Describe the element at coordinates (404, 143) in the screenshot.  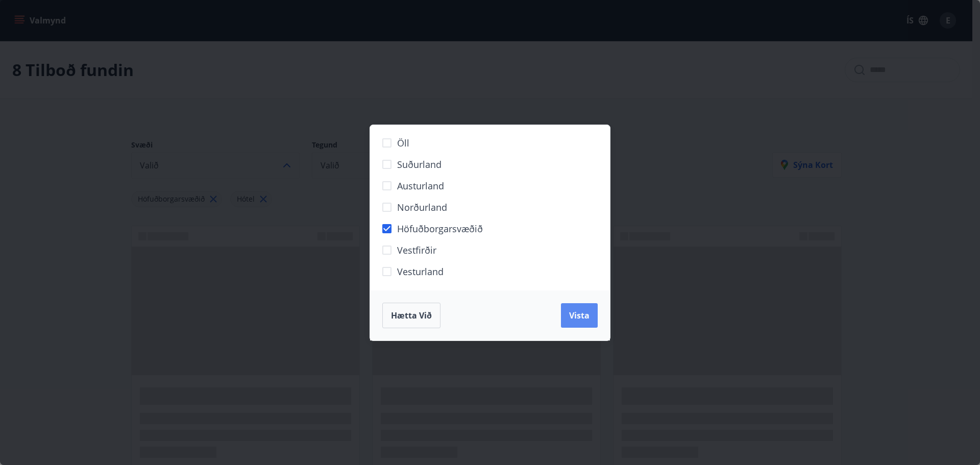
I see `span: Öll` at that location.